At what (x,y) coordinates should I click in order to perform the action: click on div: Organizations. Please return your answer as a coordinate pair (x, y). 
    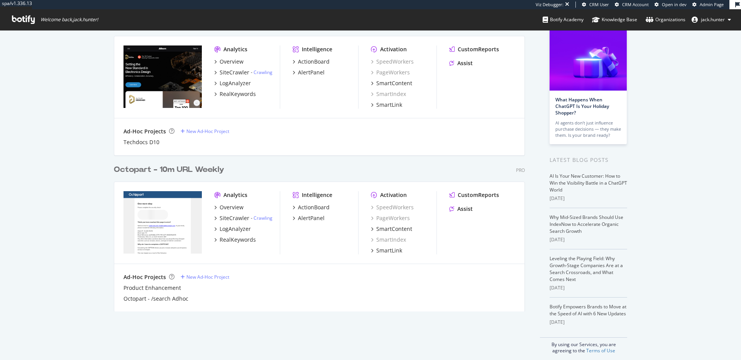
    Looking at the image, I should click on (665, 20).